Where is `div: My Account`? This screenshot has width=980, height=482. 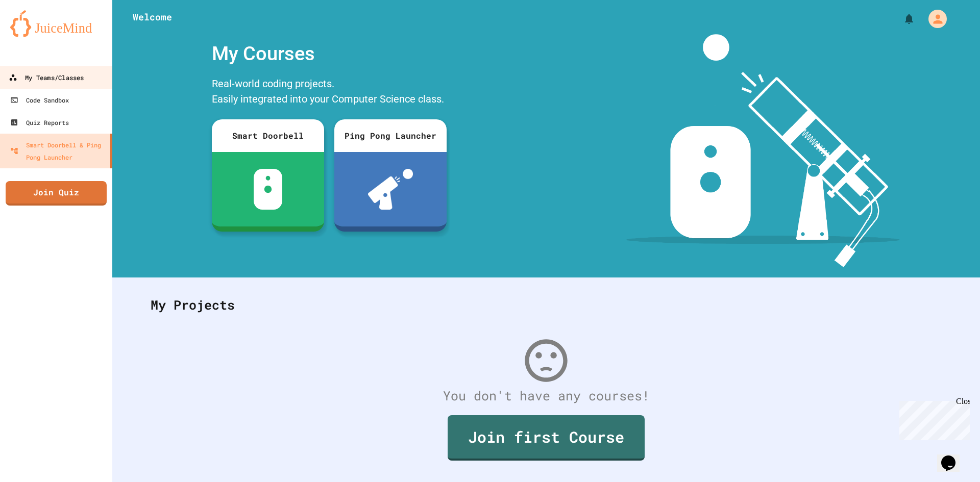
div: My Account is located at coordinates (934, 19).